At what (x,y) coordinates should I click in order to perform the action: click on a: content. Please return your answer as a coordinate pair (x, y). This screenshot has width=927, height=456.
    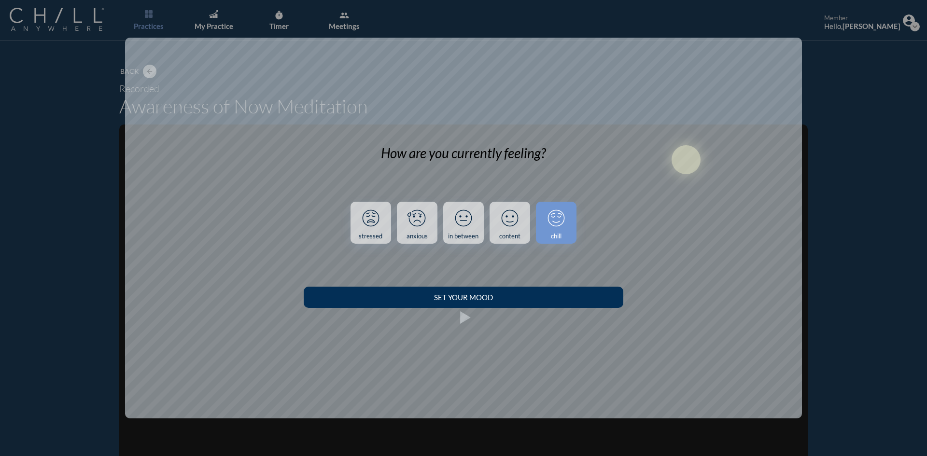
    Looking at the image, I should click on (510, 223).